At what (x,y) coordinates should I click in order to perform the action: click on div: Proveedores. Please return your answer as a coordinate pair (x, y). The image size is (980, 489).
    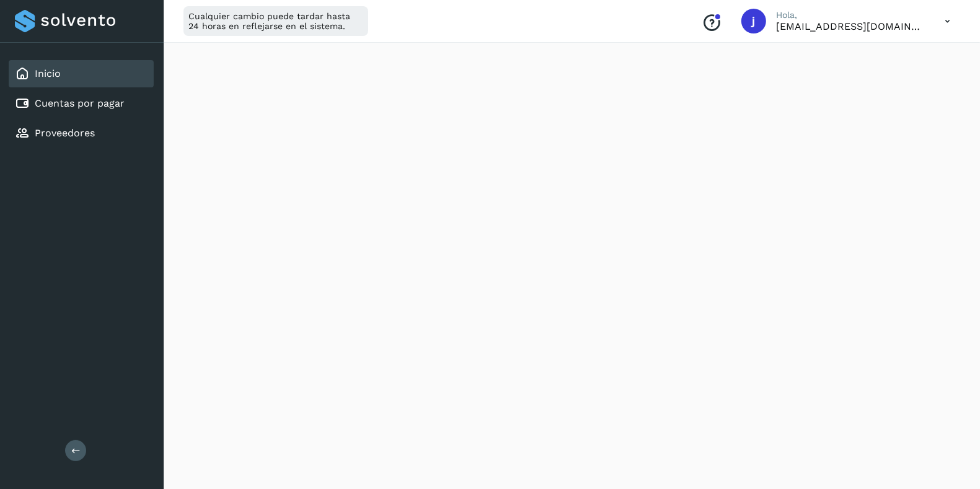
    Looking at the image, I should click on (81, 133).